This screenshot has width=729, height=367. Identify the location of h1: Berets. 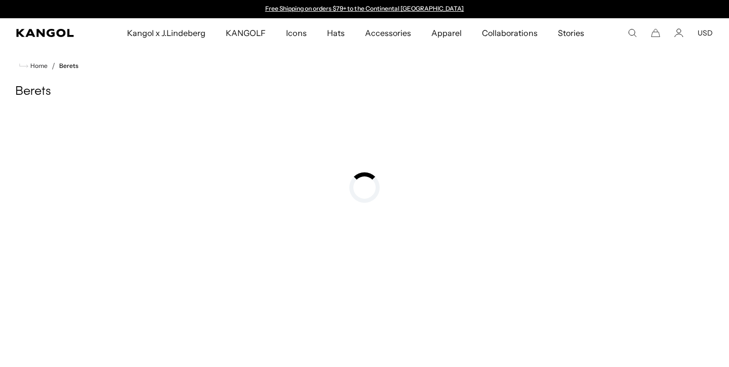
(365, 92).